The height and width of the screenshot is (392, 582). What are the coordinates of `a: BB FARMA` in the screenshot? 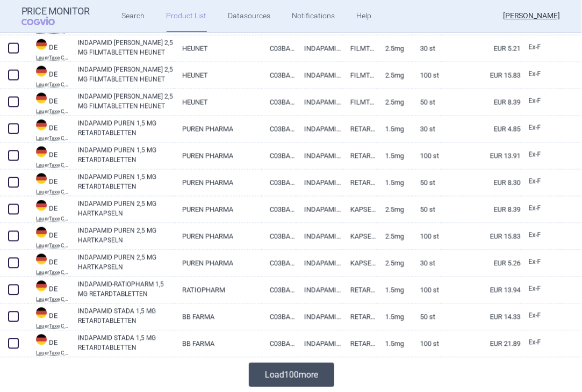 It's located at (218, 317).